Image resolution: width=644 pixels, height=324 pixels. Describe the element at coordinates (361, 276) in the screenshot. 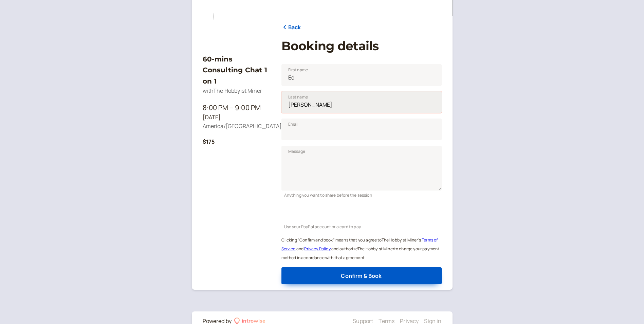

I see `button: Confirm & Book` at that location.